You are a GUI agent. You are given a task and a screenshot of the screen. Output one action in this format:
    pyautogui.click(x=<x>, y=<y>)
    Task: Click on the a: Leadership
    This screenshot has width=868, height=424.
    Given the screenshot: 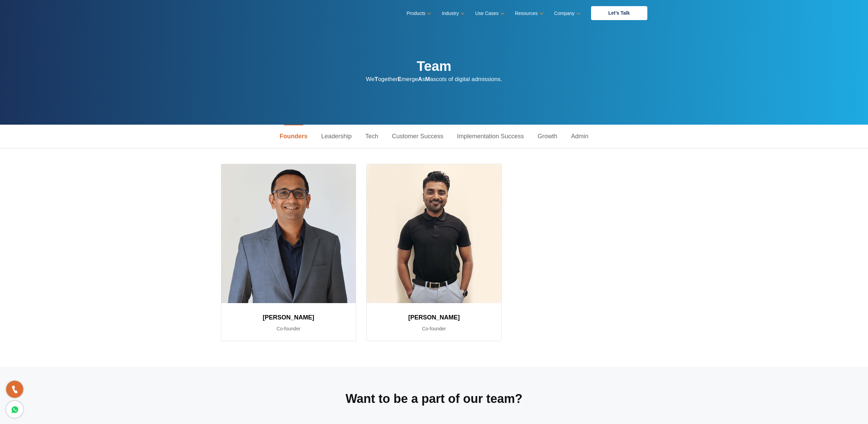 What is the action you would take?
    pyautogui.click(x=336, y=136)
    